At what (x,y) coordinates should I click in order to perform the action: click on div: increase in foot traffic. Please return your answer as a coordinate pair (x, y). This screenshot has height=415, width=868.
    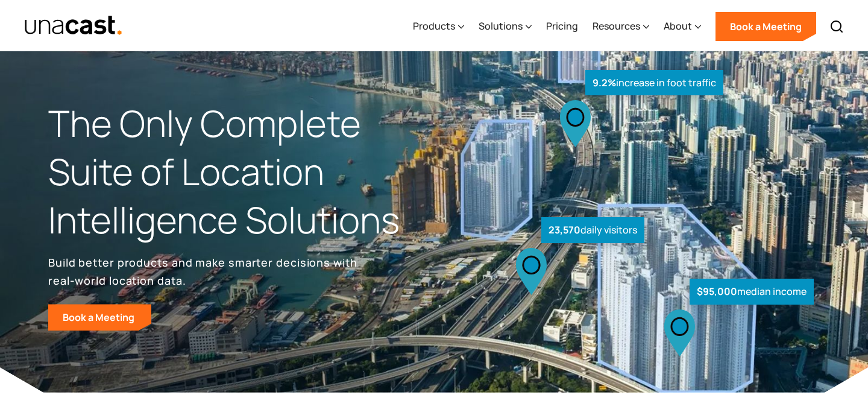
    Looking at the image, I should click on (654, 83).